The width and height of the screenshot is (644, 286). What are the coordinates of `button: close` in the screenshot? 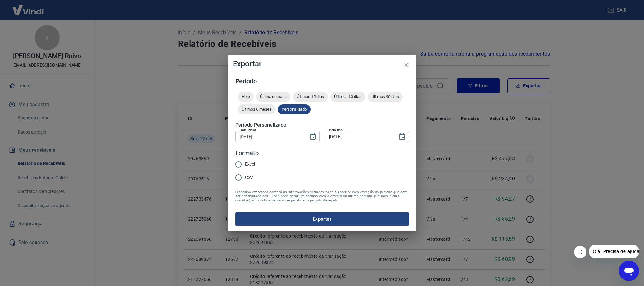 It's located at (407, 65).